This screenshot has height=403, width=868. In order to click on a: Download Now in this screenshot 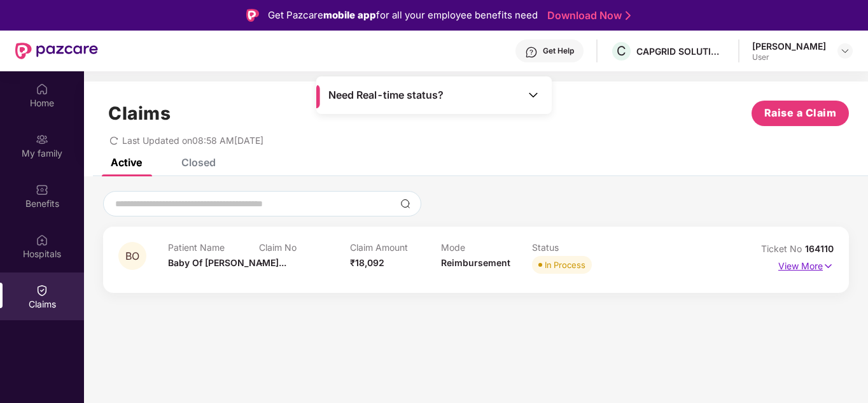, I will do `click(587, 15)`.